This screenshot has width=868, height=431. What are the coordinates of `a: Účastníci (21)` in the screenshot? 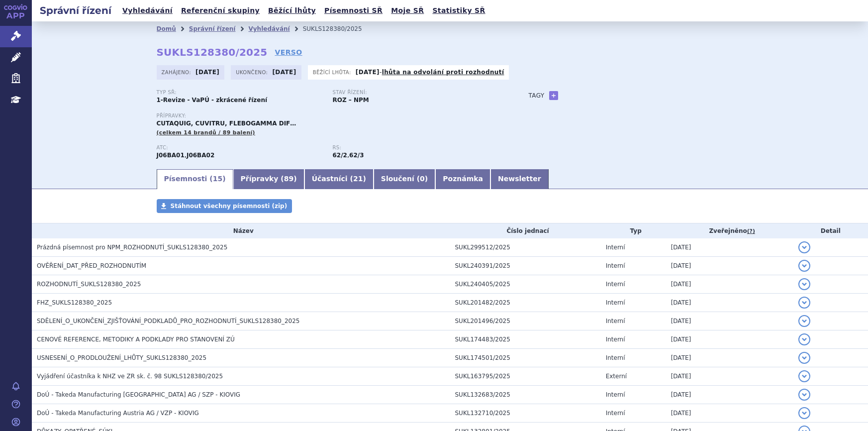 It's located at (339, 179).